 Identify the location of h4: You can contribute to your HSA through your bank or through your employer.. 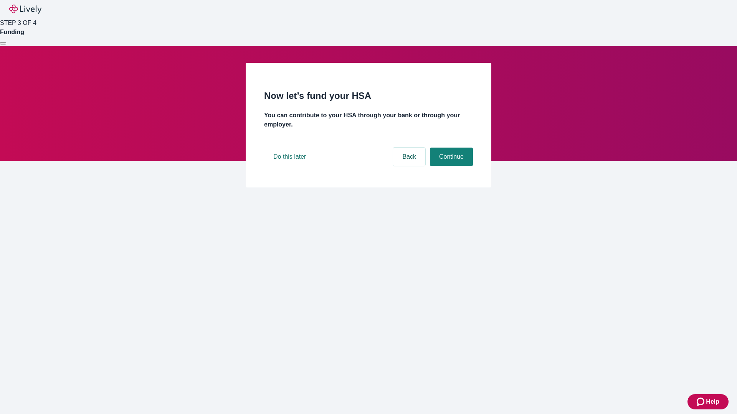
(368, 120).